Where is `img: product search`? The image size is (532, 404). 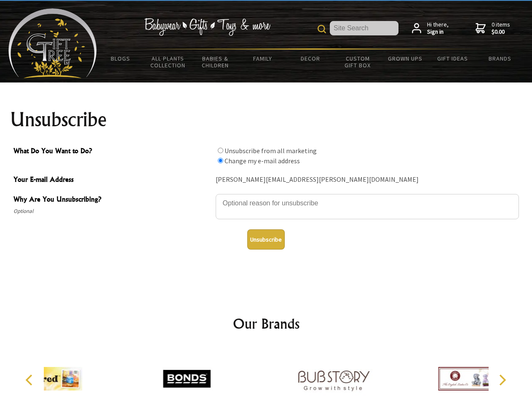 img: product search is located at coordinates (322, 29).